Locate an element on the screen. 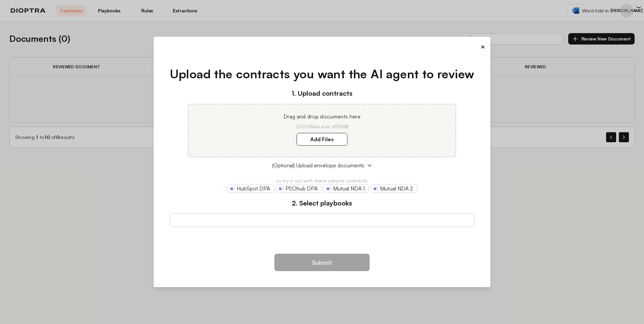 This screenshot has height=324, width=644. h1: Upload the contracts you want the AI agent to review is located at coordinates (322, 74).